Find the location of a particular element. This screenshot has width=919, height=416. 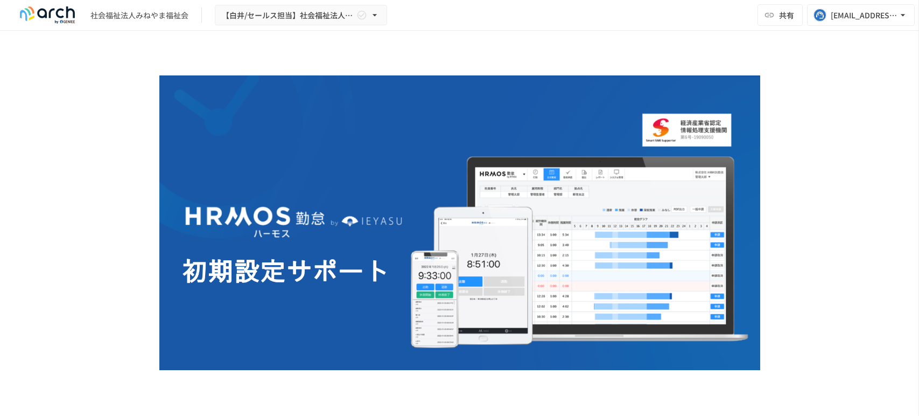

div: 社会福祉法人みねやま福祉会 is located at coordinates (139, 15).